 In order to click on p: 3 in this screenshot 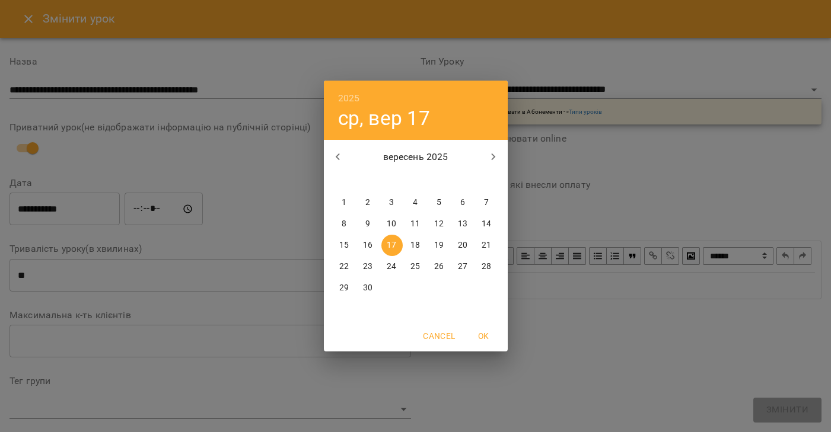, I will do `click(391, 203)`.